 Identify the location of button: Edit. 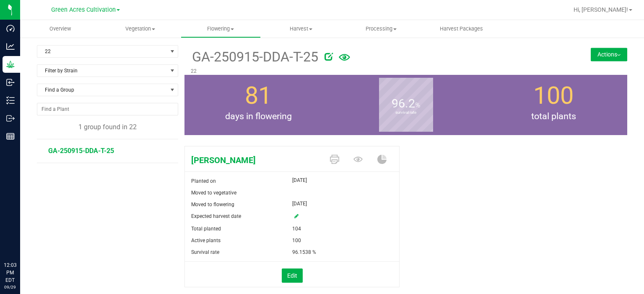
(292, 276).